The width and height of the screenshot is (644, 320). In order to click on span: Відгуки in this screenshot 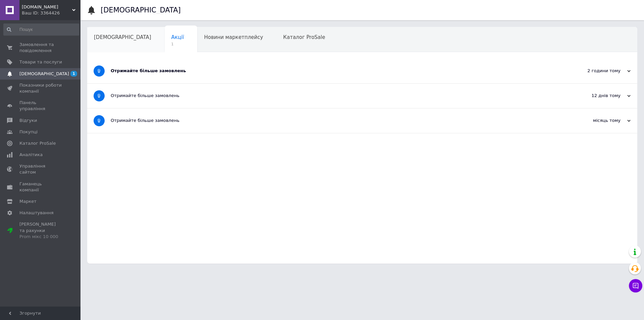, I will do `click(28, 120)`.